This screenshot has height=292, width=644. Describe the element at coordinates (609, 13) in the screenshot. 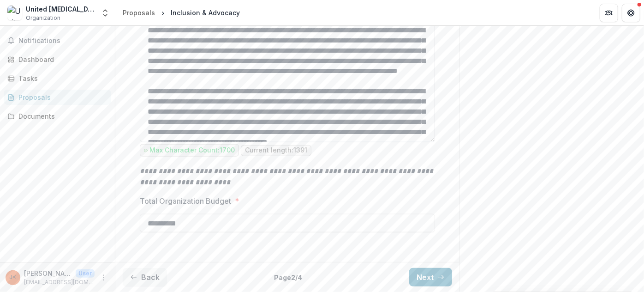

I see `button: Partners` at that location.